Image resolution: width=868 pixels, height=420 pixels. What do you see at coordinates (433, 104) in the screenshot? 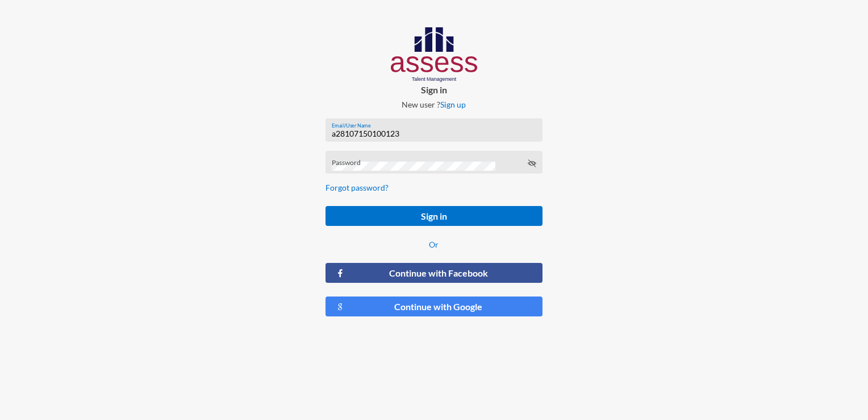
I see `p: New user ?` at bounding box center [433, 104].